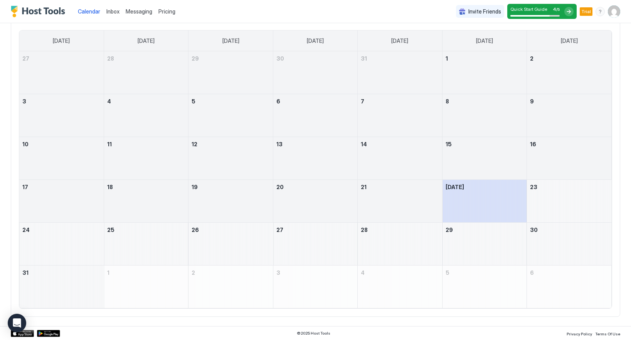 The width and height of the screenshot is (631, 340). I want to click on td: August 12, 2025, so click(231, 158).